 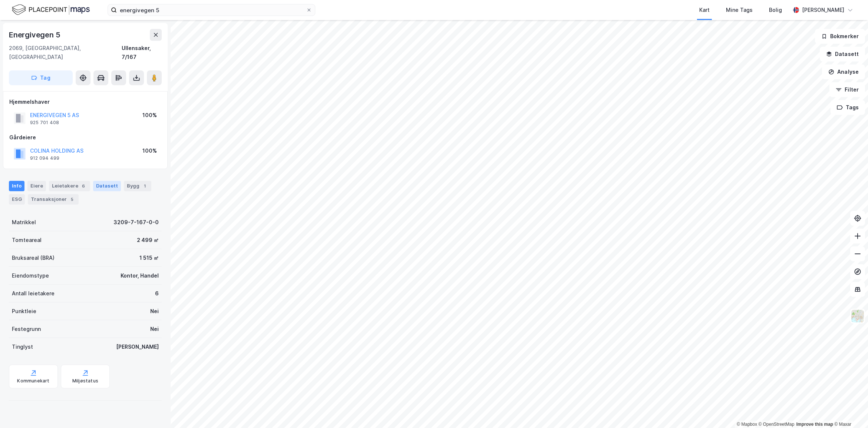 What do you see at coordinates (72, 200) in the screenshot?
I see `div: 5` at bounding box center [72, 200].